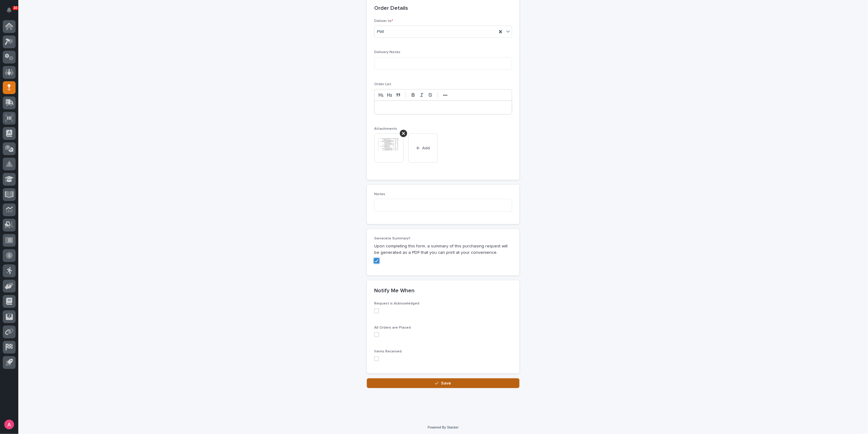  I want to click on span: Items Received, so click(388, 352).